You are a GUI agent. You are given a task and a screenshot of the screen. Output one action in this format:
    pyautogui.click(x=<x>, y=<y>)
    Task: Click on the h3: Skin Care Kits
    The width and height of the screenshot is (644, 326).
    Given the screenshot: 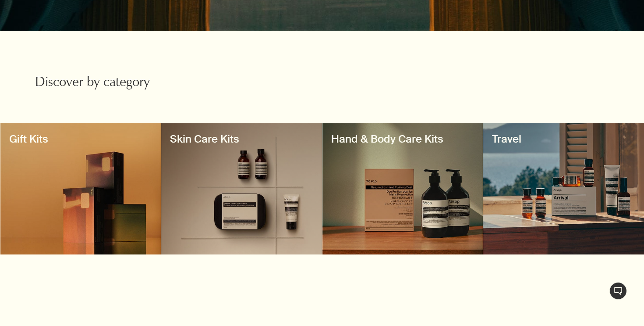 What is the action you would take?
    pyautogui.click(x=242, y=139)
    